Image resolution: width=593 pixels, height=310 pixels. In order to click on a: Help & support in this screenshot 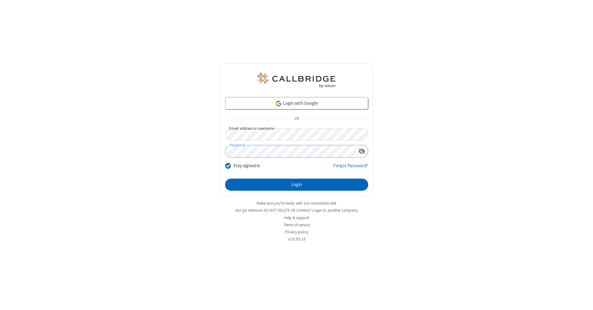, I will do `click(296, 217)`.